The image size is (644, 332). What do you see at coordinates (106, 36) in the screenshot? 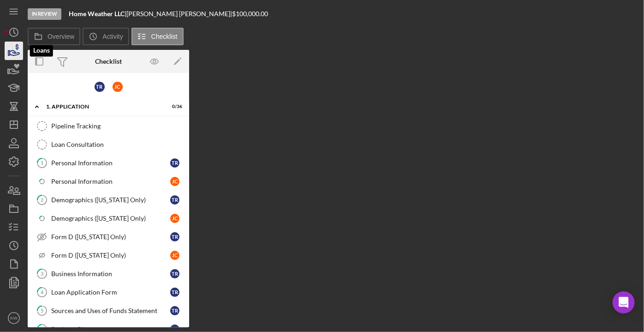
I see `button: Activity` at bounding box center [106, 36].